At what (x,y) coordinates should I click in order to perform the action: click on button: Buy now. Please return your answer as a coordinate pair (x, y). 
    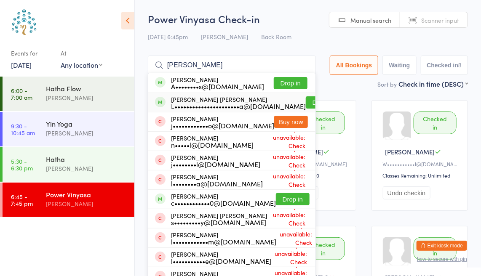
    Looking at the image, I should click on (291, 122).